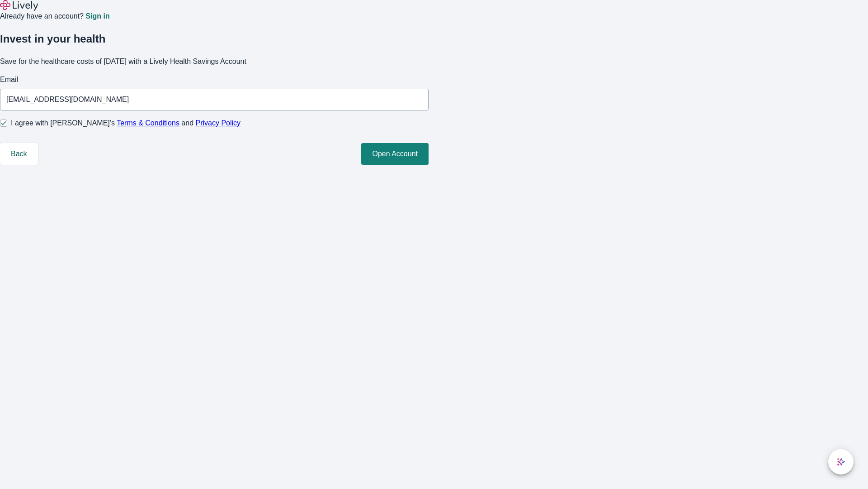 Image resolution: width=868 pixels, height=489 pixels. What do you see at coordinates (97, 17) in the screenshot?
I see `a: Sign in` at bounding box center [97, 17].